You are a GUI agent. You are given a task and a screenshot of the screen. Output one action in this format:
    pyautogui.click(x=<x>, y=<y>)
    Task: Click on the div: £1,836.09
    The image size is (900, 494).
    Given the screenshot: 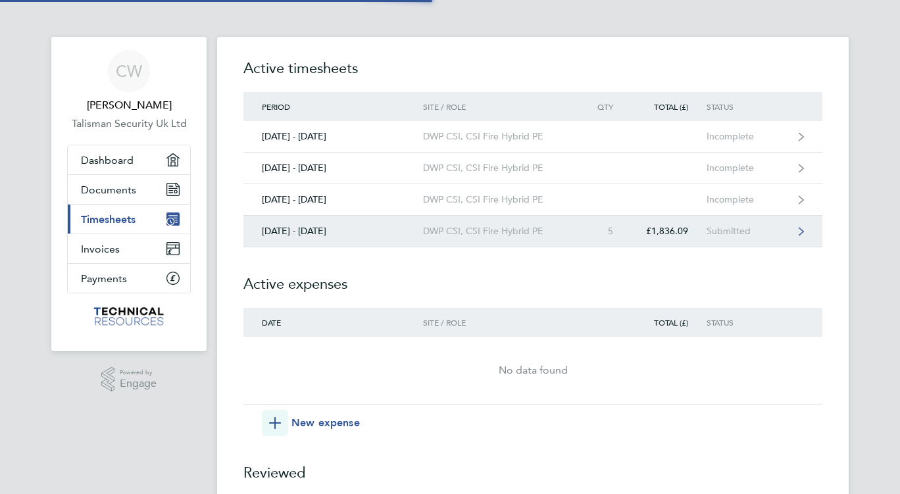 What is the action you would take?
    pyautogui.click(x=669, y=231)
    